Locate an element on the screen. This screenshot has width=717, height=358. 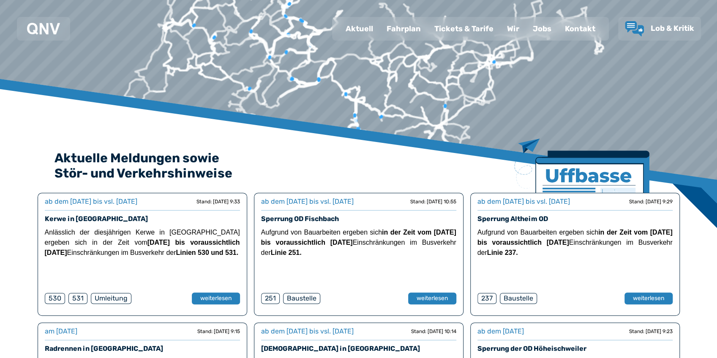
div: 531 is located at coordinates (78, 298).